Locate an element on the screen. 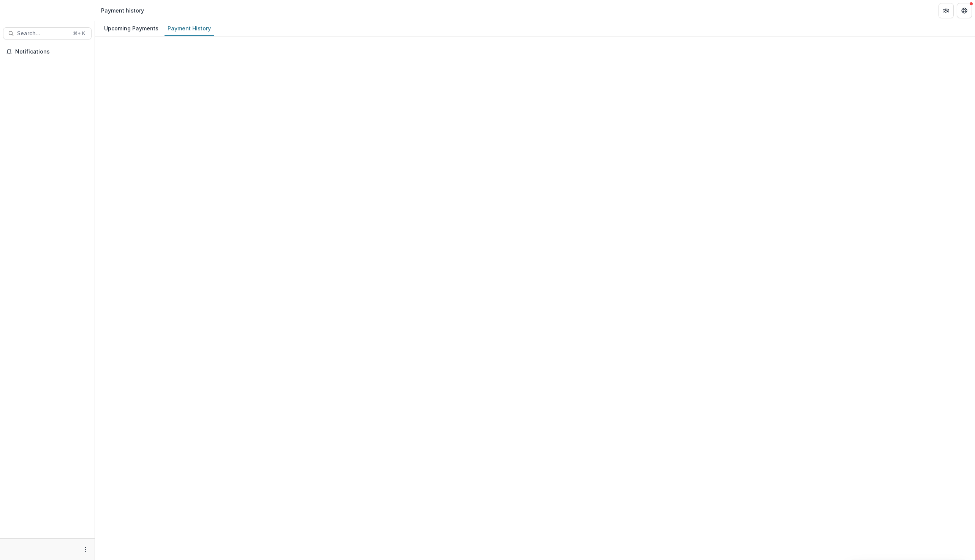  a: Upcoming Payments is located at coordinates (131, 28).